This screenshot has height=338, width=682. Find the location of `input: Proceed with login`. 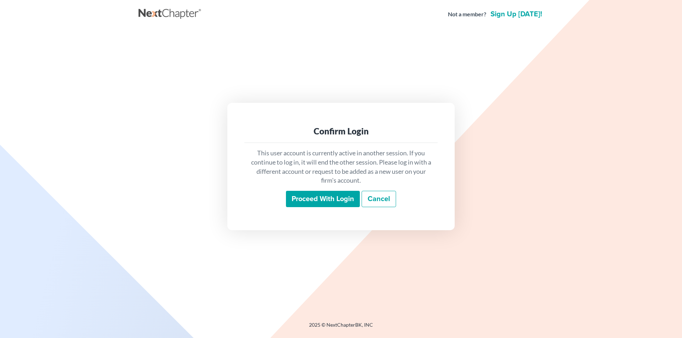

input: Proceed with login is located at coordinates (323, 199).